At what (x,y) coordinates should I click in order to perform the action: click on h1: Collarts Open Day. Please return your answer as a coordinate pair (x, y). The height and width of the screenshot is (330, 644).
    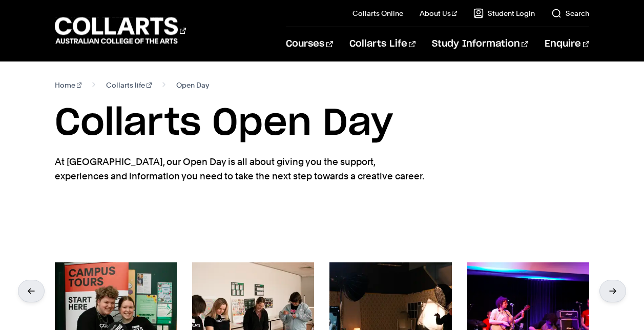
    Looking at the image, I should click on (322, 123).